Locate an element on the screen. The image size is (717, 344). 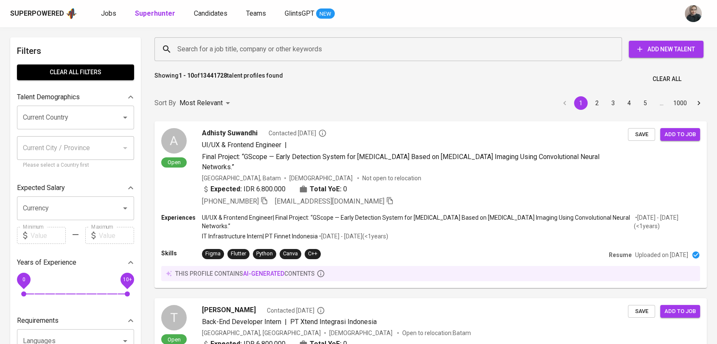
span: Clear All is located at coordinates (666, 79).